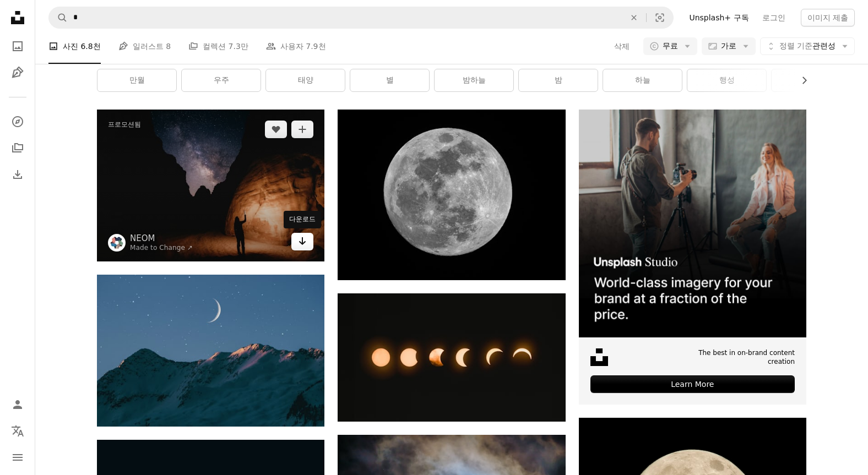 The image size is (868, 475). What do you see at coordinates (726, 80) in the screenshot?
I see `a: 행성` at bounding box center [726, 80].